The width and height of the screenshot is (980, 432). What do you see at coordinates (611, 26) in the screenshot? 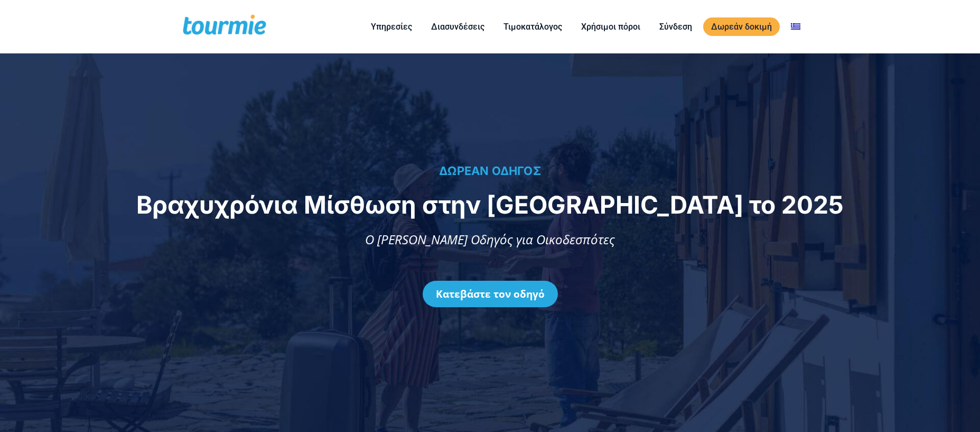
I see `a: Χρήσιμοι πόροι` at bounding box center [611, 26].